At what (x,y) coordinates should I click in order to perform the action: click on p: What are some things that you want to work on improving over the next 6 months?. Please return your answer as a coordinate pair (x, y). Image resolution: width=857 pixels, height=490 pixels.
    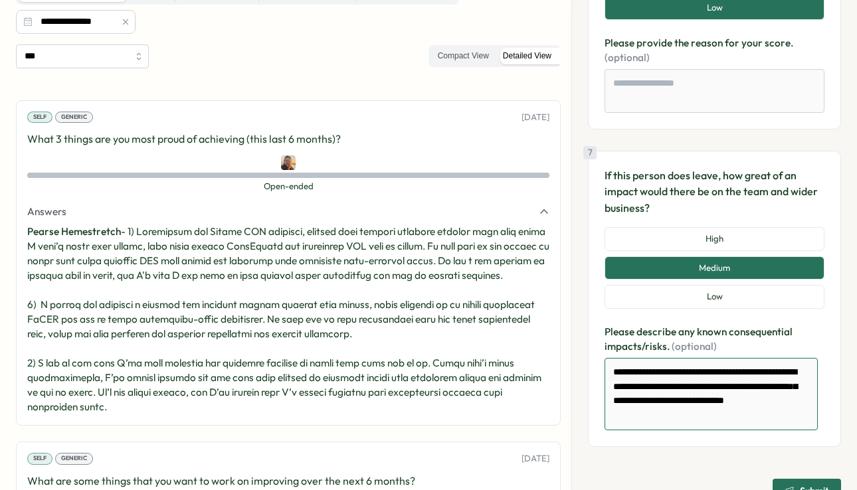
    Looking at the image, I should click on (288, 481).